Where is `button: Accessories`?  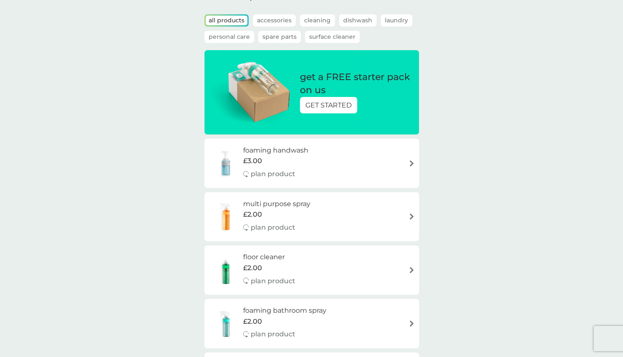
button: Accessories is located at coordinates (274, 20).